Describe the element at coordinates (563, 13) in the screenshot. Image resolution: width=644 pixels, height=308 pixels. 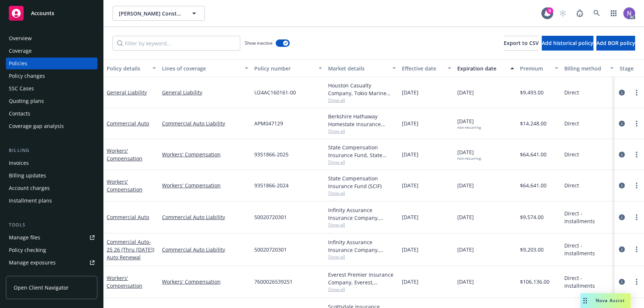
I see `a: Start snowing` at that location.